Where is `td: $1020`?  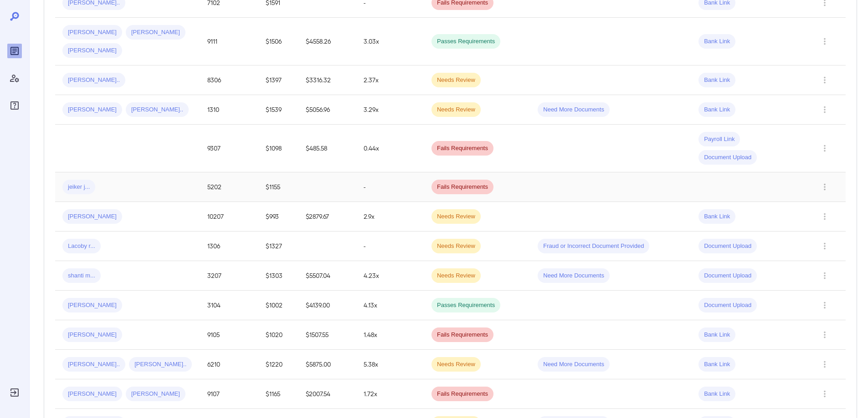
td: $1020 is located at coordinates (278, 335).